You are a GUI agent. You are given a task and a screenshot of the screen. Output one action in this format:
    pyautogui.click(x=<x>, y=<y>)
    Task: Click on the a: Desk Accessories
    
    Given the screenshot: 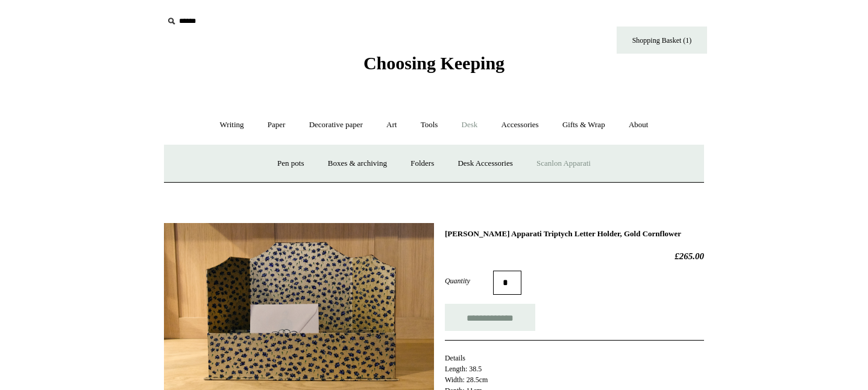 What is the action you would take?
    pyautogui.click(x=484, y=164)
    